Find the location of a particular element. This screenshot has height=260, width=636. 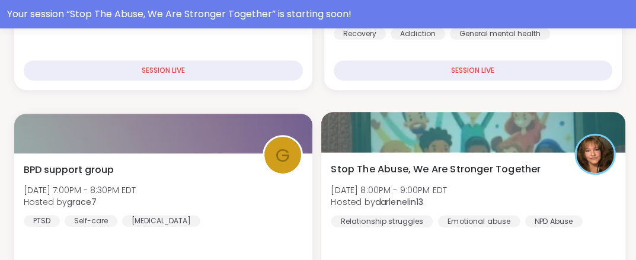

b: darlenelin13 is located at coordinates (399, 202).